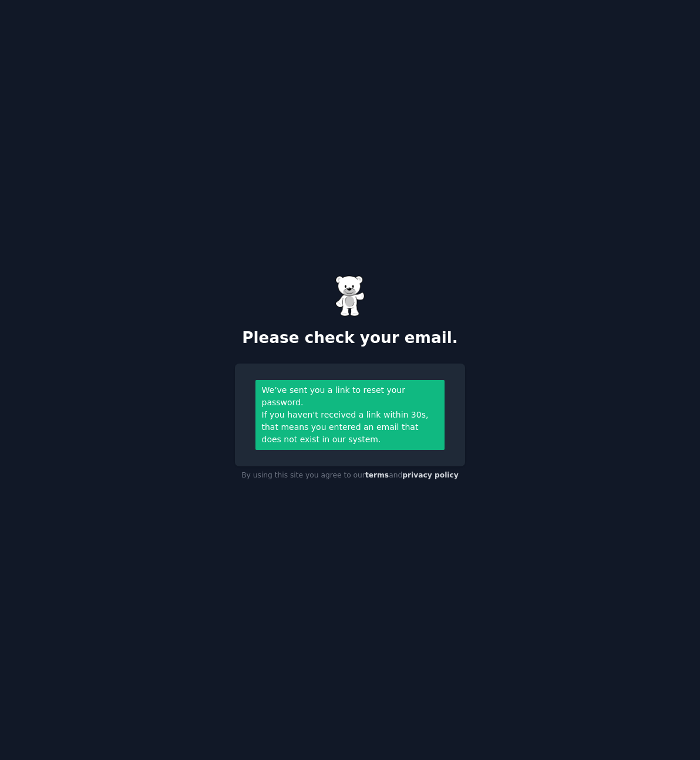 This screenshot has width=700, height=760. I want to click on div: By using this site you agree to our and, so click(350, 475).